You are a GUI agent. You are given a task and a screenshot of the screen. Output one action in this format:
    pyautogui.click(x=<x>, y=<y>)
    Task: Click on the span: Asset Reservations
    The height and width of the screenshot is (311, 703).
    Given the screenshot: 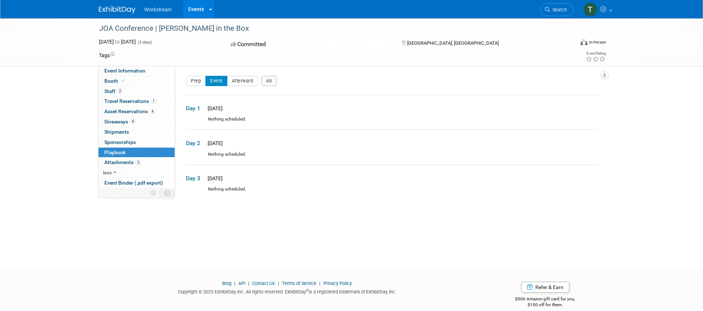 What is the action you would take?
    pyautogui.click(x=130, y=111)
    